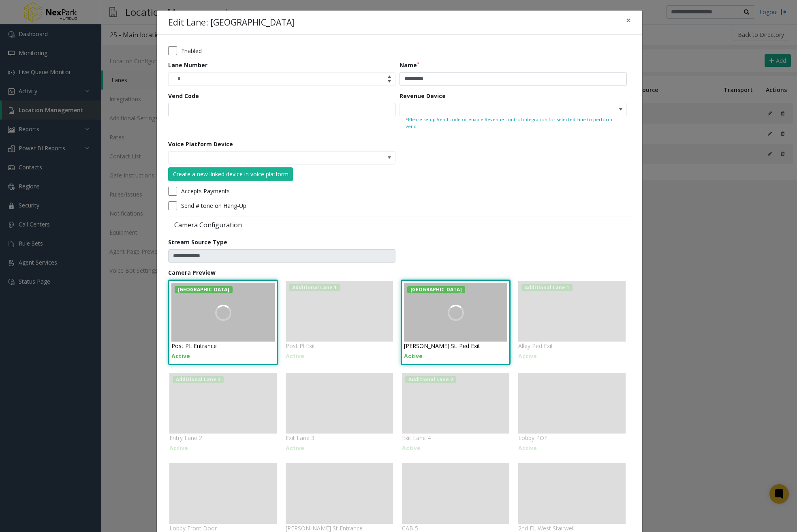 The width and height of the screenshot is (797, 532). What do you see at coordinates (389, 76) in the screenshot?
I see `span: Increase value` at bounding box center [389, 76].